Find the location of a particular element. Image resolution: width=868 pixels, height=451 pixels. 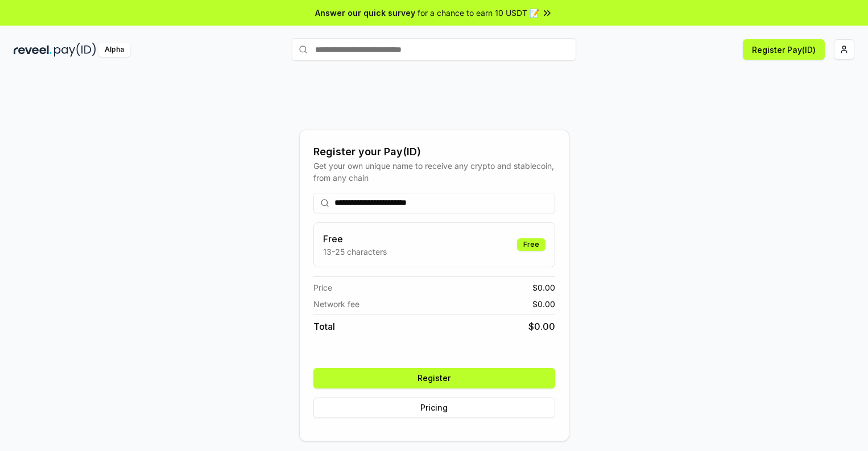

div: Free is located at coordinates (531, 244).